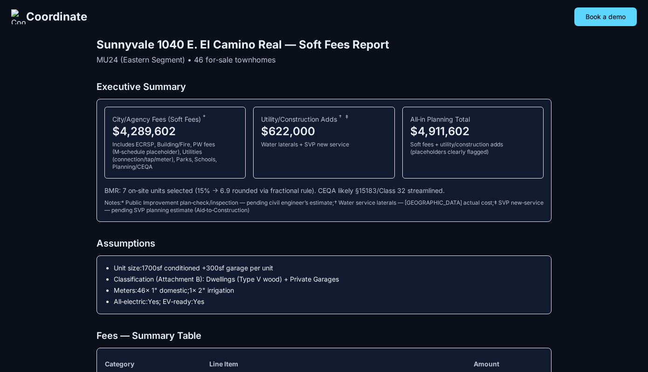 The width and height of the screenshot is (648, 372). What do you see at coordinates (175, 131) in the screenshot?
I see `div: $4,289,602` at bounding box center [175, 131].